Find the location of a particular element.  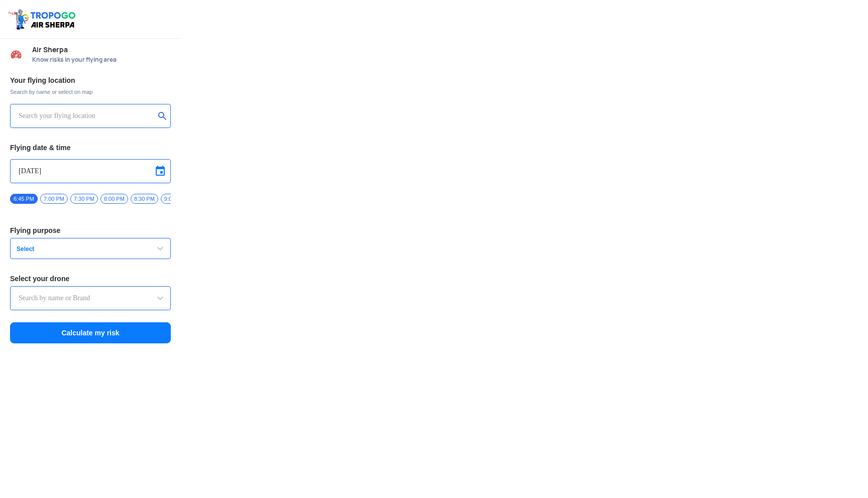

span: 8:30 PM is located at coordinates (144, 198).